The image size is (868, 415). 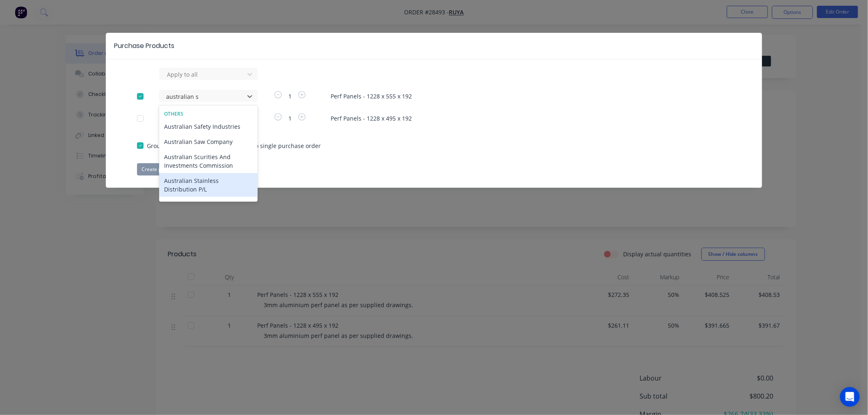 What do you see at coordinates (531, 96) in the screenshot?
I see `span: Perf Panels - 1228 x 555 x 192` at bounding box center [531, 96].